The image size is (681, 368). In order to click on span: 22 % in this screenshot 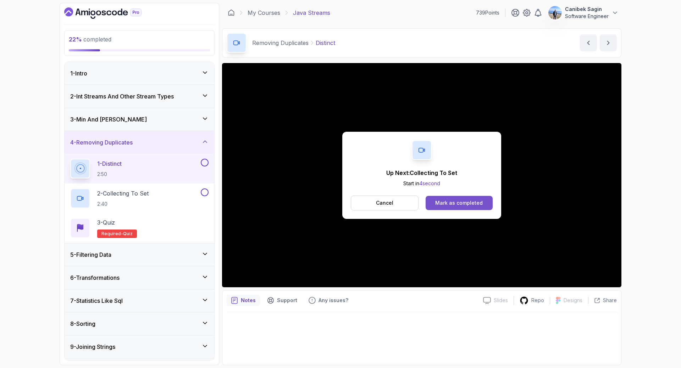, I will do `click(75, 39)`.